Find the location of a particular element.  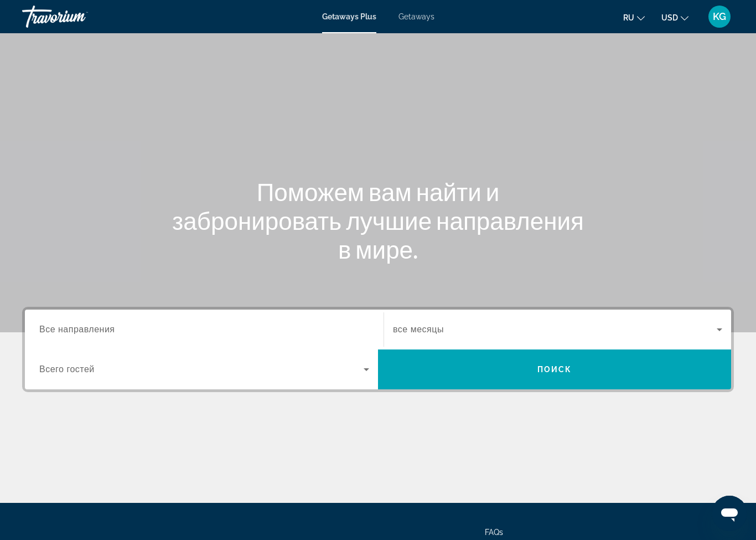

span: Getaways is located at coordinates (416, 16).